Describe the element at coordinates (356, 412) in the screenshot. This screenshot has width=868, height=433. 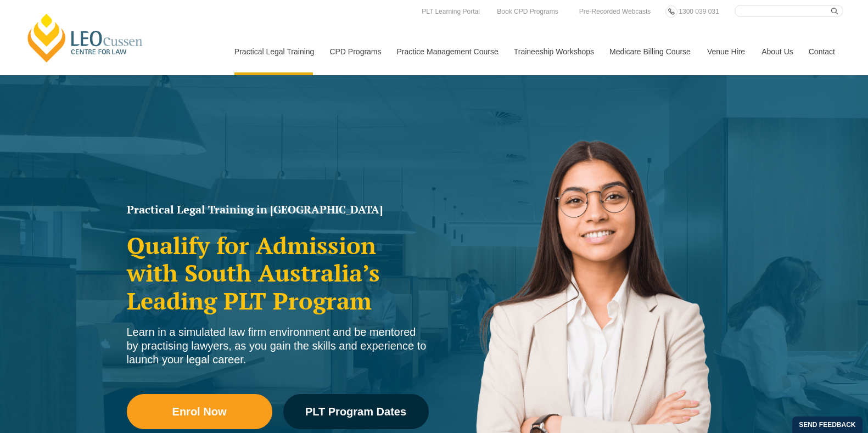
I see `span: PLT Program Dates` at that location.